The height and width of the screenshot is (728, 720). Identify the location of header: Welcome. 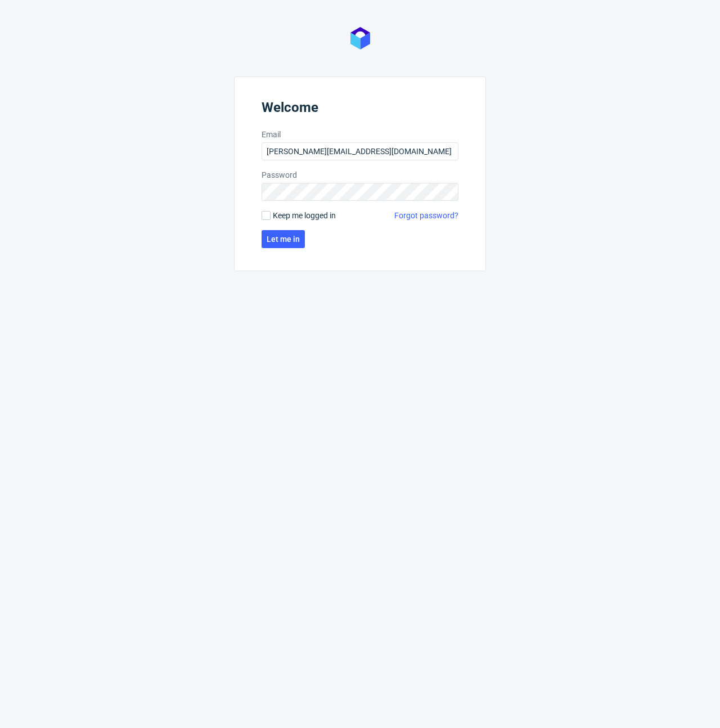
(360, 110).